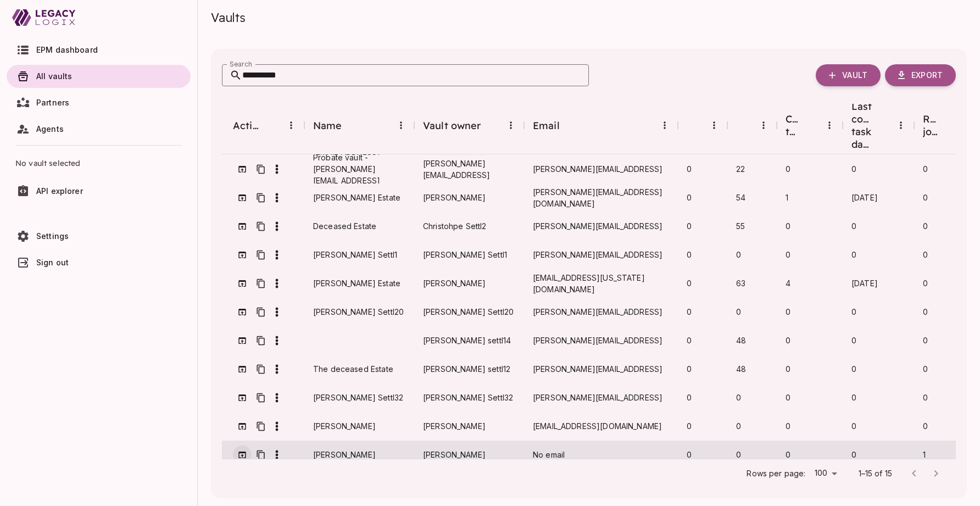 The image size is (980, 506). I want to click on span: EPM dashboard, so click(67, 50).